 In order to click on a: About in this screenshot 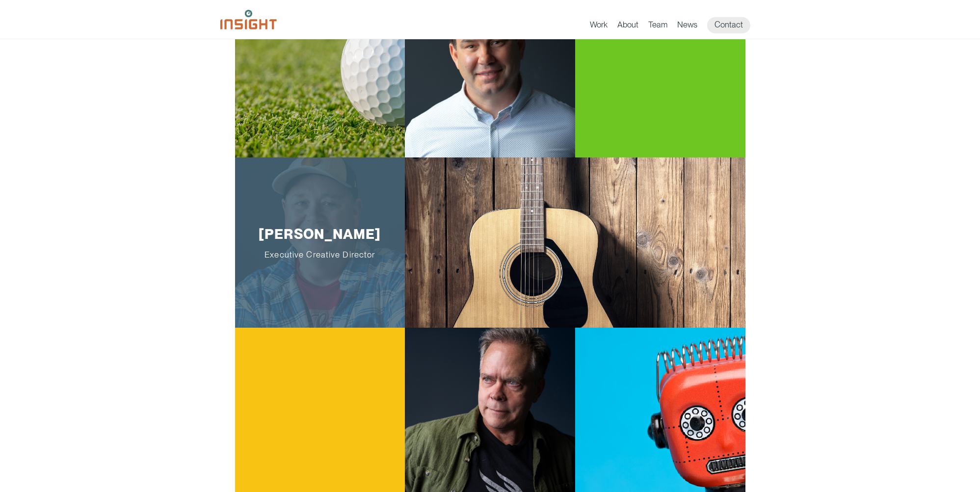, I will do `click(628, 26)`.